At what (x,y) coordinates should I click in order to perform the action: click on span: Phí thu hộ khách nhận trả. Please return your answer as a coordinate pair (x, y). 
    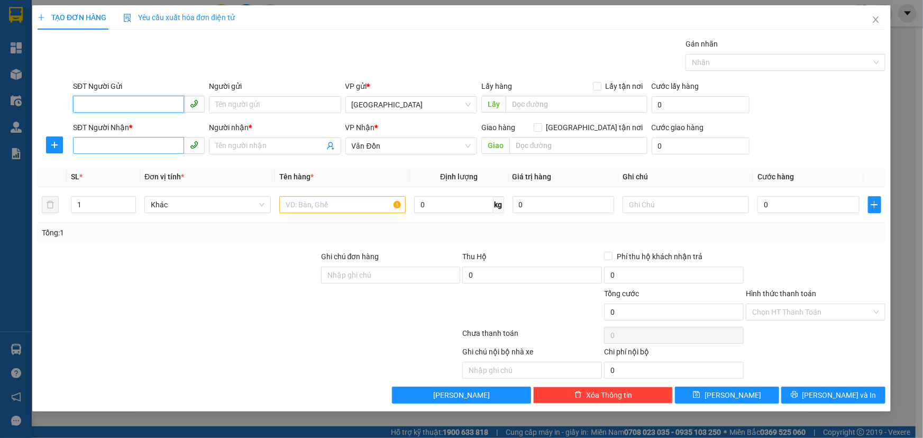
    Looking at the image, I should click on (660, 257).